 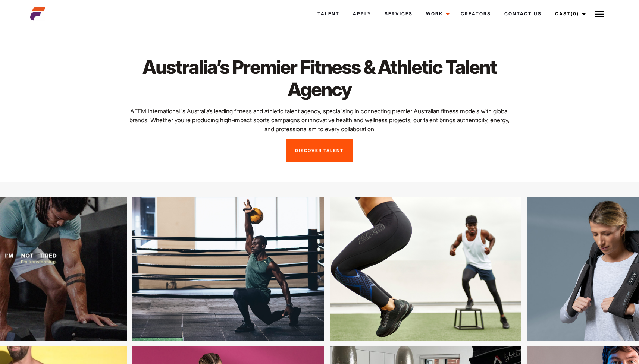 I want to click on p: AEFM International is Australia’s leading fitness and athletic talent agency, specialising in con..., so click(x=320, y=120).